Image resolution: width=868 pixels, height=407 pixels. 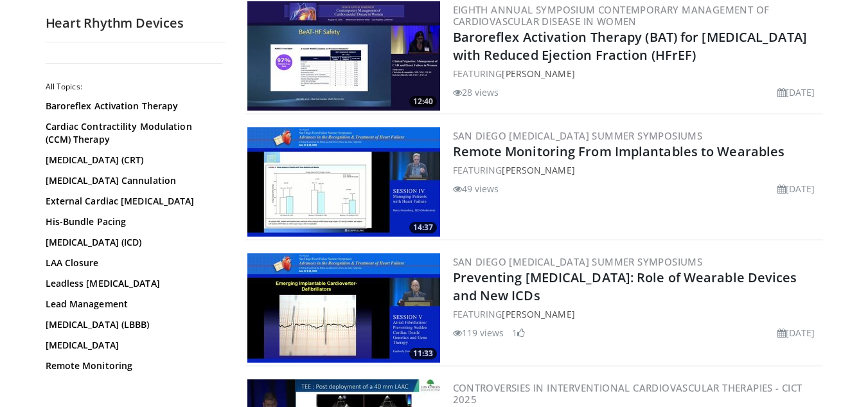 What do you see at coordinates (518, 332) in the screenshot?
I see `li: 1` at bounding box center [518, 332].